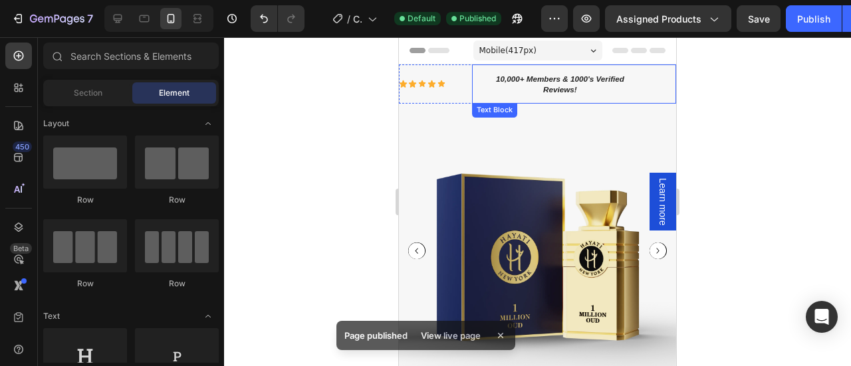  Describe the element at coordinates (21, 249) in the screenshot. I see `div: Beta` at that location.